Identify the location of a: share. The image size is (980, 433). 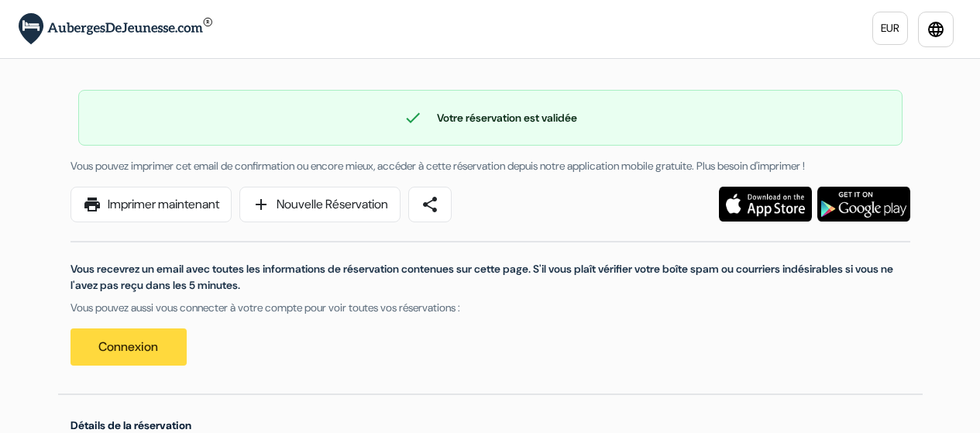
(430, 204).